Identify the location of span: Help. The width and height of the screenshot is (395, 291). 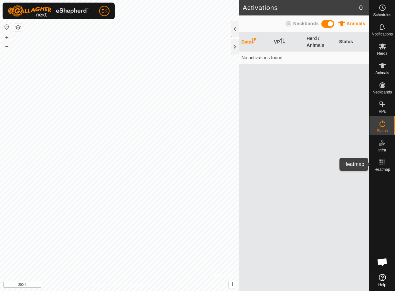
(382, 285).